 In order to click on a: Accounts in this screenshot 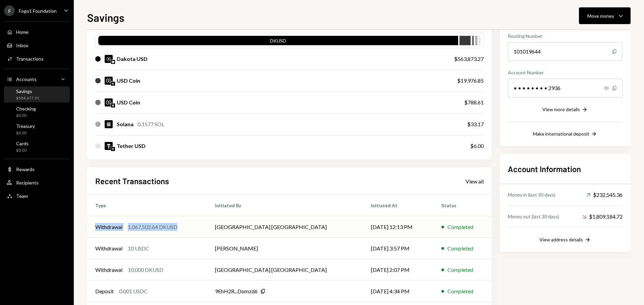, I will do `click(37, 79)`.